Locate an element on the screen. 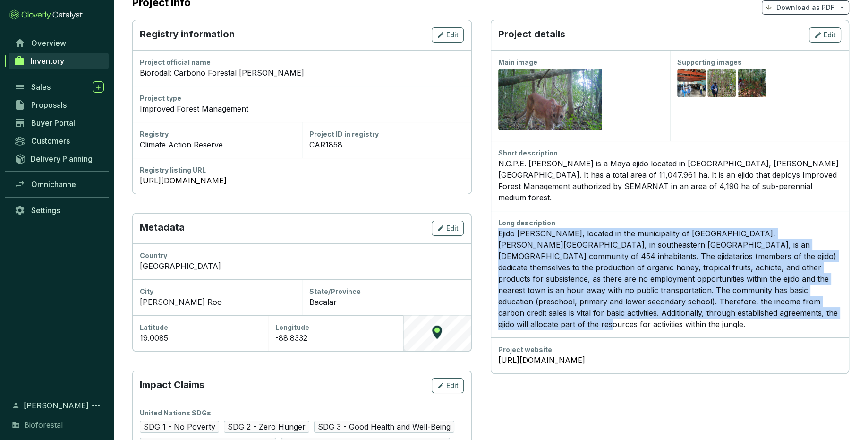 This screenshot has width=868, height=440. a: Delivery Planning is located at coordinates (59, 158).